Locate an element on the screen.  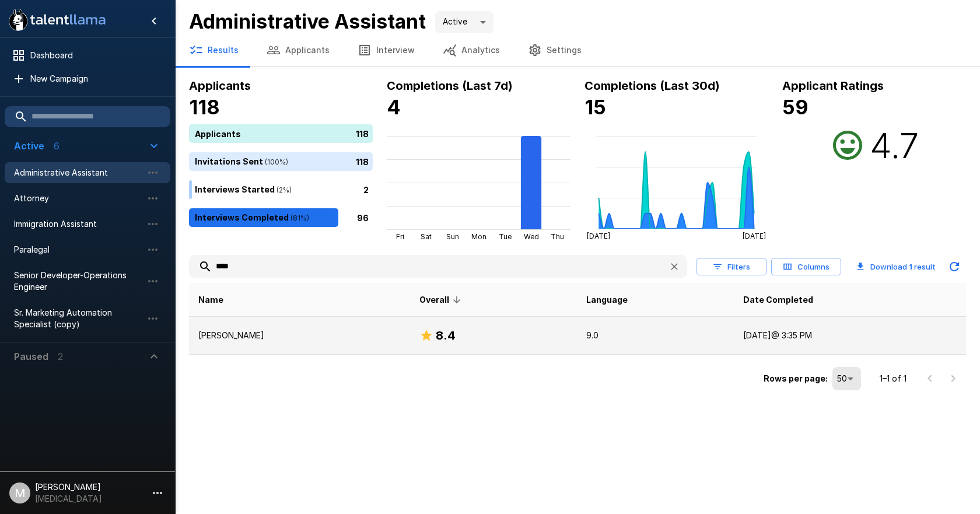
button: Updated Today - 11:15 AM is located at coordinates (954, 267).